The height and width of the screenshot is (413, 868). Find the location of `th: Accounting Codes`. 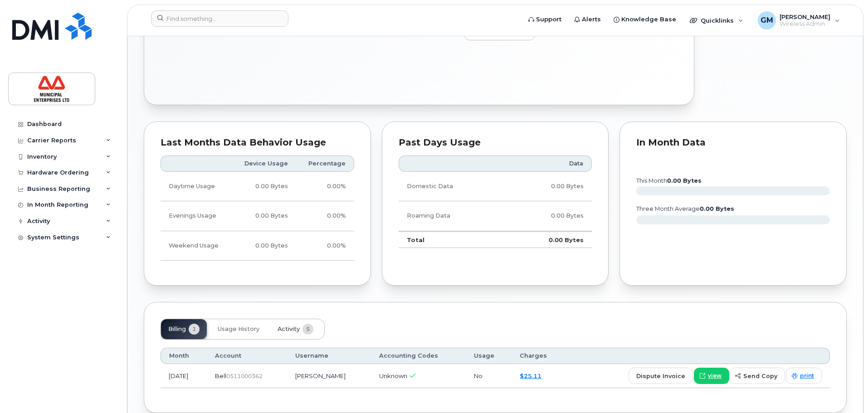

th: Accounting Codes is located at coordinates (418, 356).